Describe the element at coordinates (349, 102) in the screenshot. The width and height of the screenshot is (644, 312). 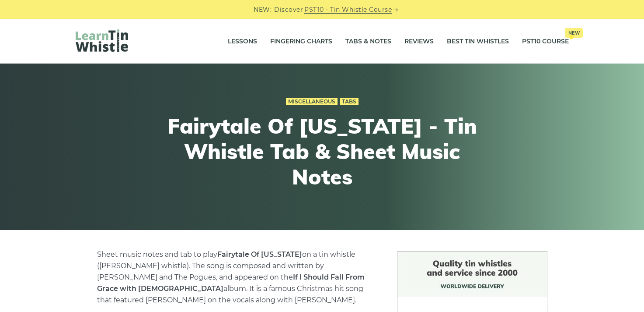
I see `a: Tabs` at that location.